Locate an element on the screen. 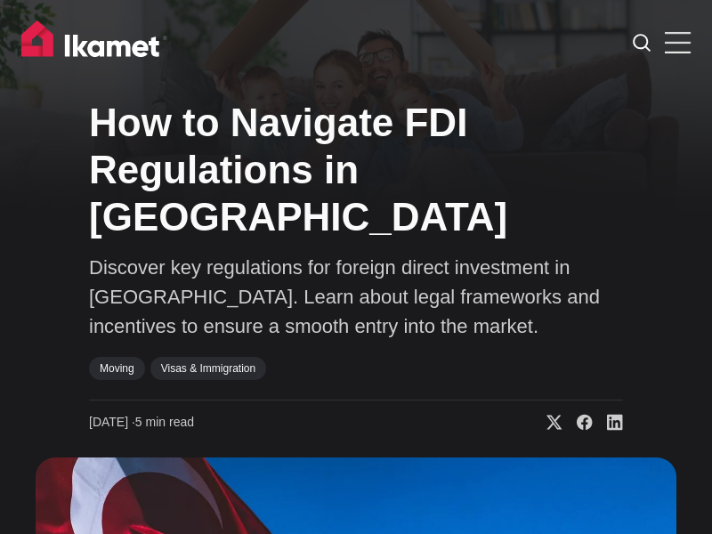  a: Moving is located at coordinates (117, 368).